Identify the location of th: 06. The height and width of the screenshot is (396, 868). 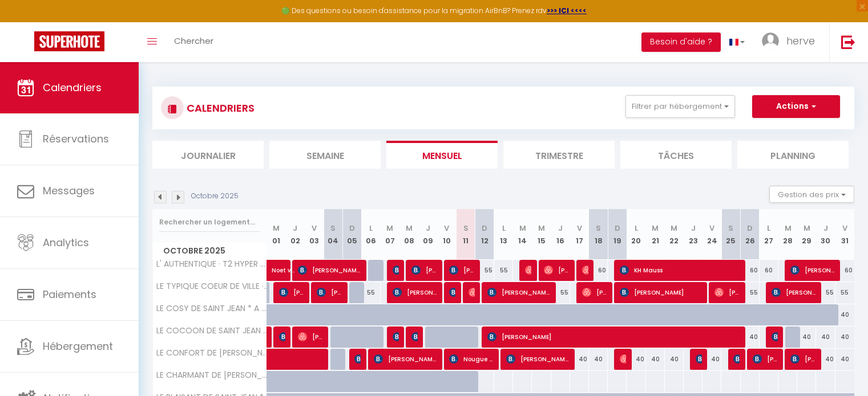
(371, 234).